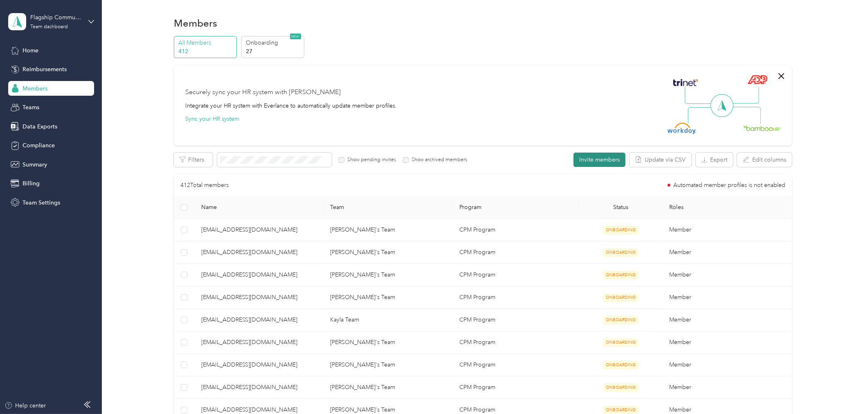  Describe the element at coordinates (388, 387) in the screenshot. I see `td: Ben's Team` at that location.